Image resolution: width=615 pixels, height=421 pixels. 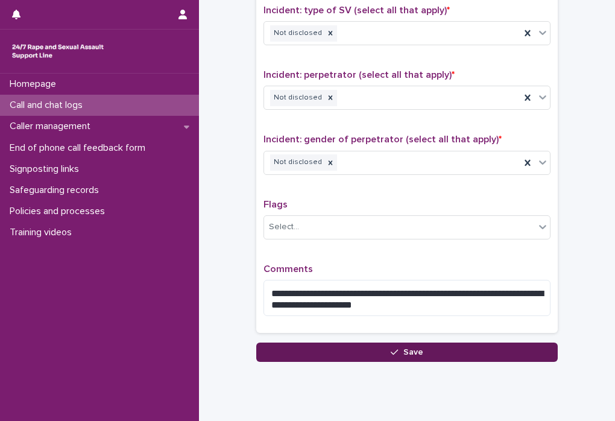 I want to click on p: Policies and processes, so click(x=60, y=211).